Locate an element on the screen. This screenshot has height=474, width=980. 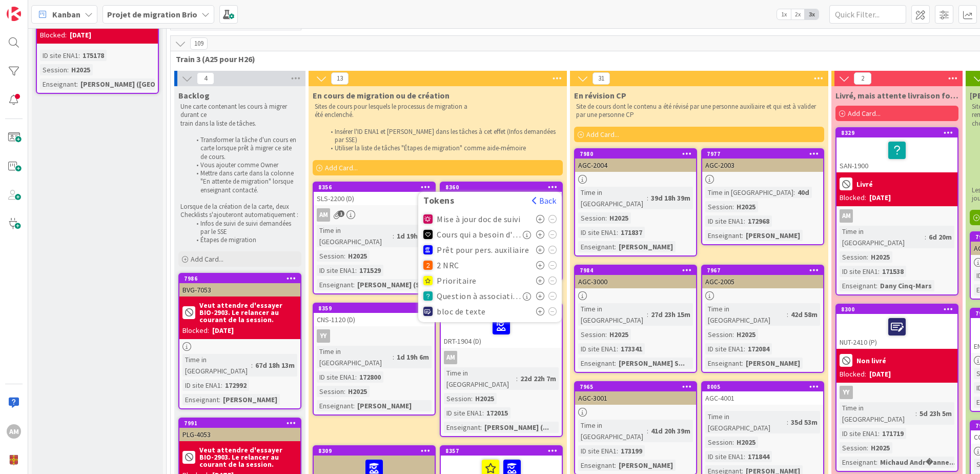
span: 109 is located at coordinates (199, 44).